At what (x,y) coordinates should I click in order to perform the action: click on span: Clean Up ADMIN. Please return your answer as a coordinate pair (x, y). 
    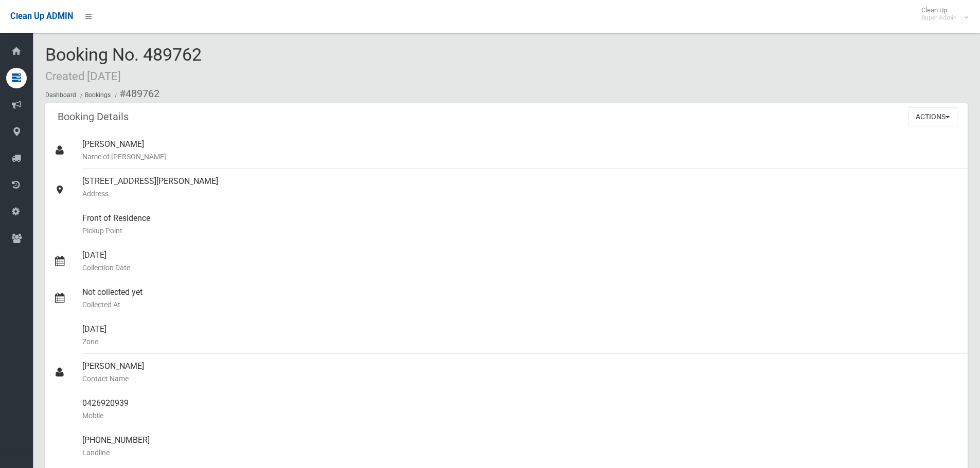
    Looking at the image, I should click on (42, 16).